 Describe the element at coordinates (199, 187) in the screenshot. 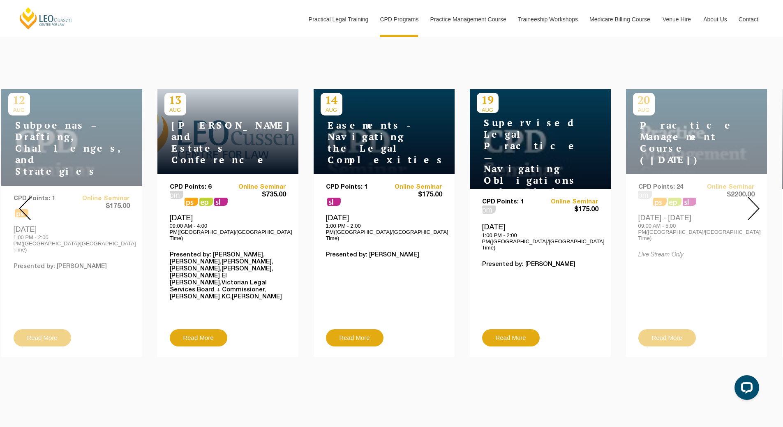

I see `p: CPD Points: 6` at that location.